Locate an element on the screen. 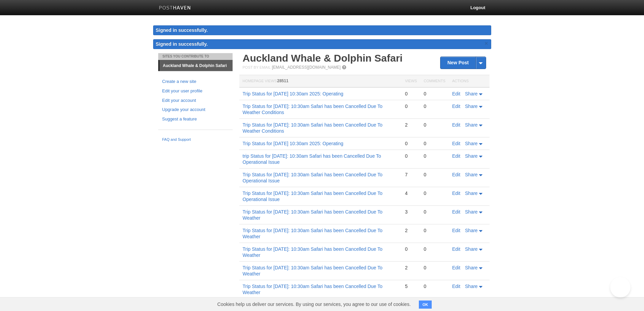 The height and width of the screenshot is (311, 644). div: 4 is located at coordinates (411, 193).